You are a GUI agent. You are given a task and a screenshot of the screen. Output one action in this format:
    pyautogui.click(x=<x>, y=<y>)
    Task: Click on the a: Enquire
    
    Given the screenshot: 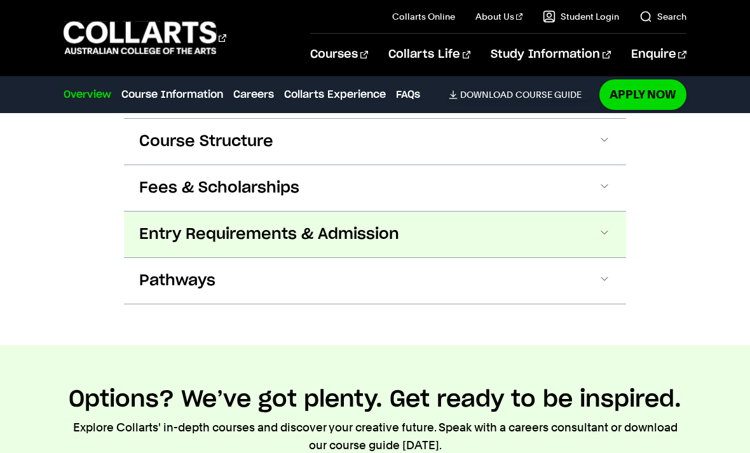 What is the action you would take?
    pyautogui.click(x=659, y=55)
    